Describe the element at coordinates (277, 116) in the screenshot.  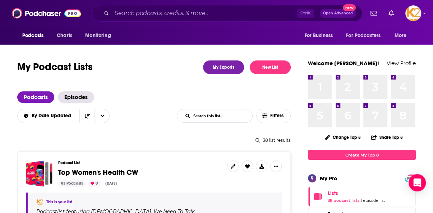
I see `span: Filters` at that location.